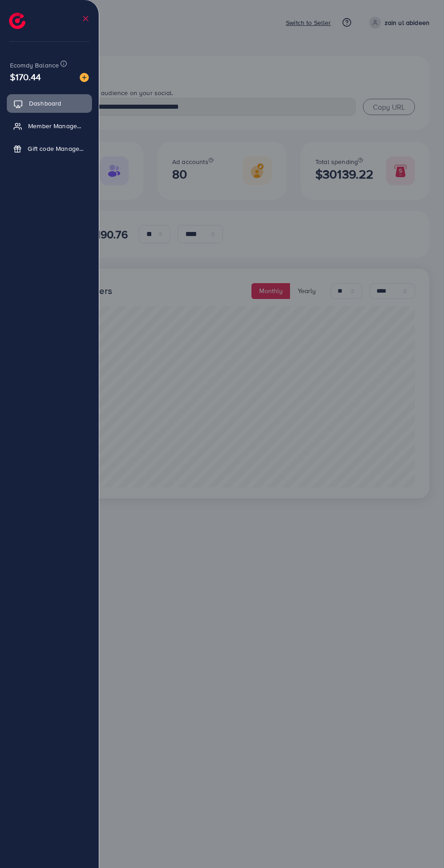 The height and width of the screenshot is (868, 444). Describe the element at coordinates (49, 103) in the screenshot. I see `a: Dashboard` at that location.